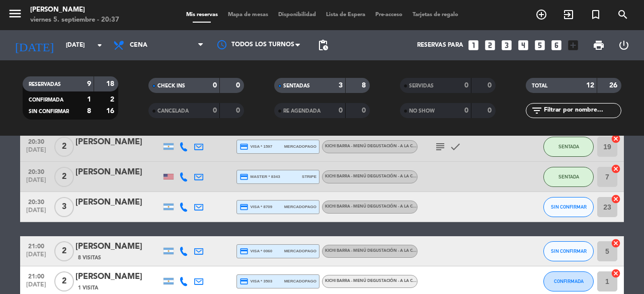  Describe the element at coordinates (90, 258) in the screenshot. I see `span: 8 Visitas` at that location.